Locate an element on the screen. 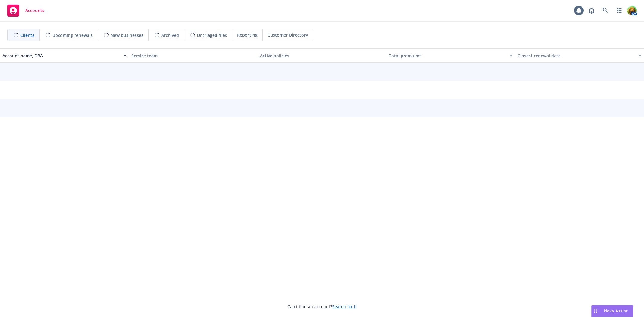 The width and height of the screenshot is (644, 317). span: Customer Directory is located at coordinates (288, 35).